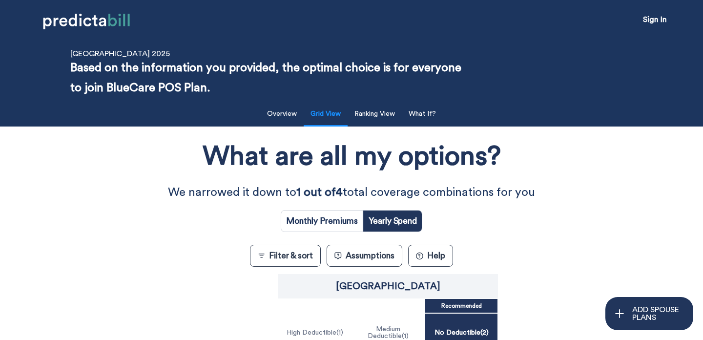  I want to click on p: Recommended, so click(461, 306).